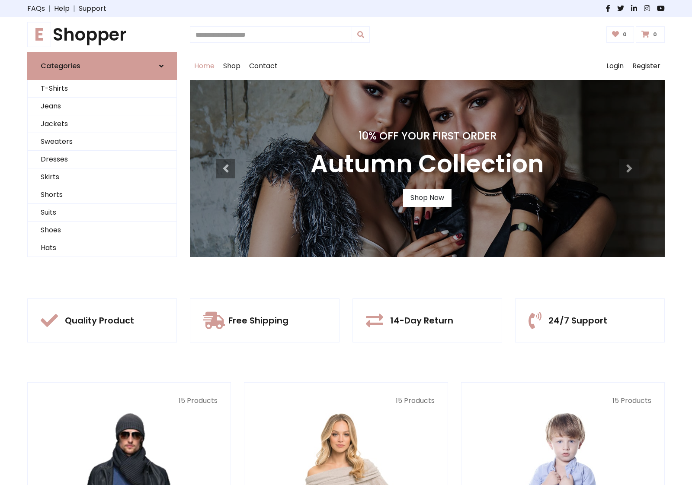 This screenshot has height=485, width=692. What do you see at coordinates (102, 248) in the screenshot?
I see `a: Hats` at bounding box center [102, 248].